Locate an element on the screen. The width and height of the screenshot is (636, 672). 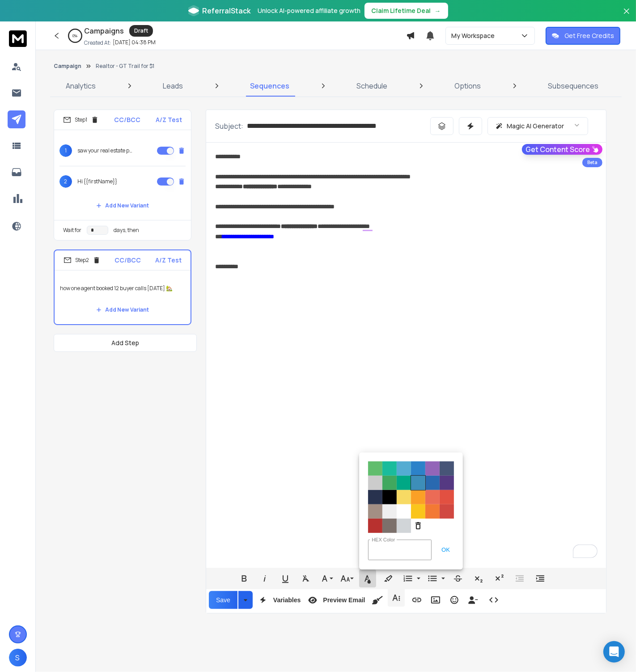
p: My Workspace is located at coordinates (475, 36).